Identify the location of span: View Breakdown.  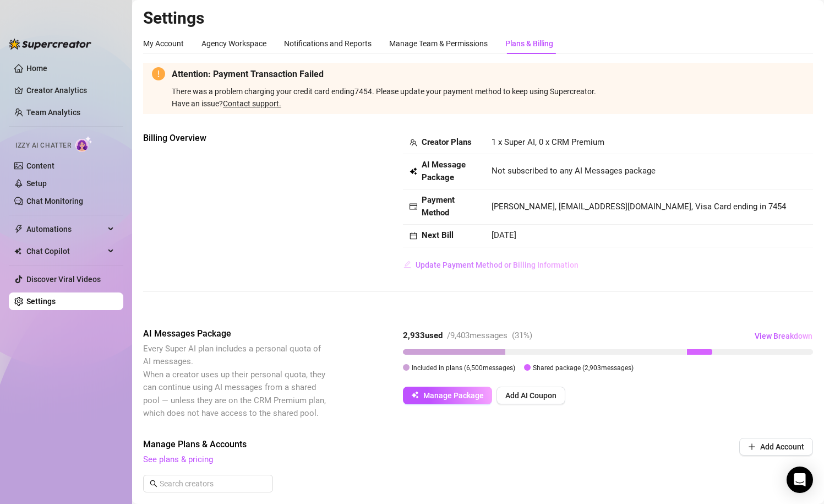
(783, 336).